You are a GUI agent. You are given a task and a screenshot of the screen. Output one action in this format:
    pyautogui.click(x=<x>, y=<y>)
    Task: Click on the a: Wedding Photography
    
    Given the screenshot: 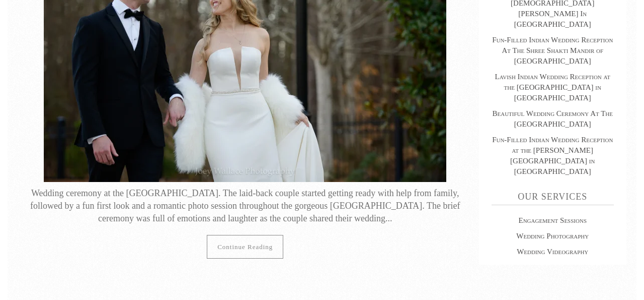 What is the action you would take?
    pyautogui.click(x=552, y=236)
    